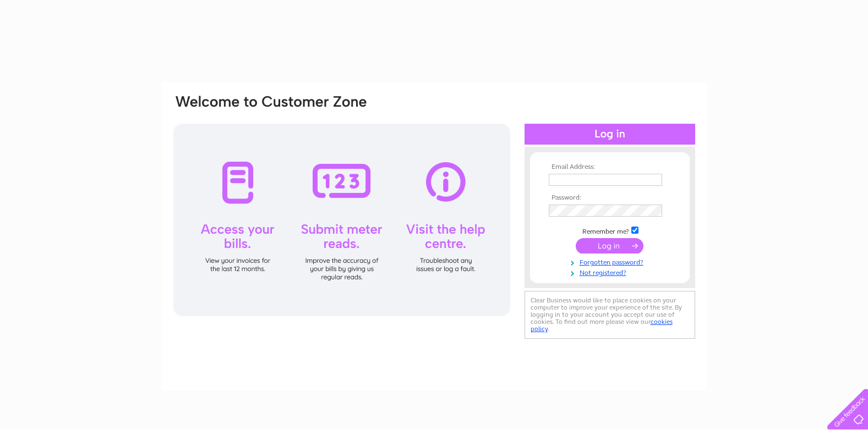 The height and width of the screenshot is (430, 868). What do you see at coordinates (610, 167) in the screenshot?
I see `th: Email Address:` at bounding box center [610, 167].